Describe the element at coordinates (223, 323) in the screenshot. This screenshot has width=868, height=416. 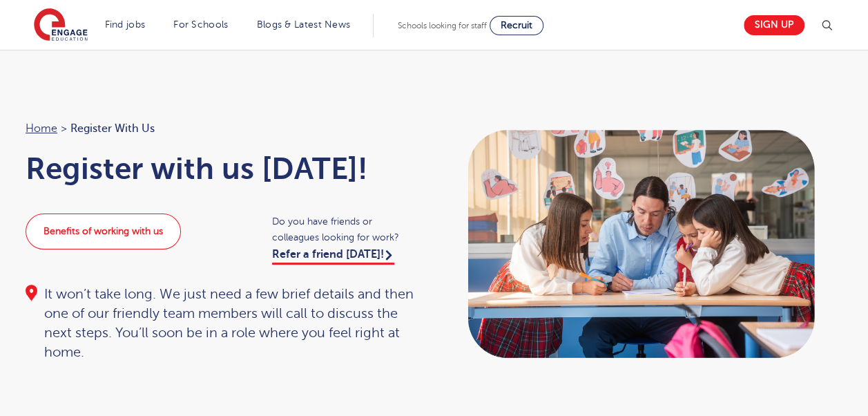
I see `div: It won’t take long. We just need a few brief details and then one of our friendly team members wi...` at that location.